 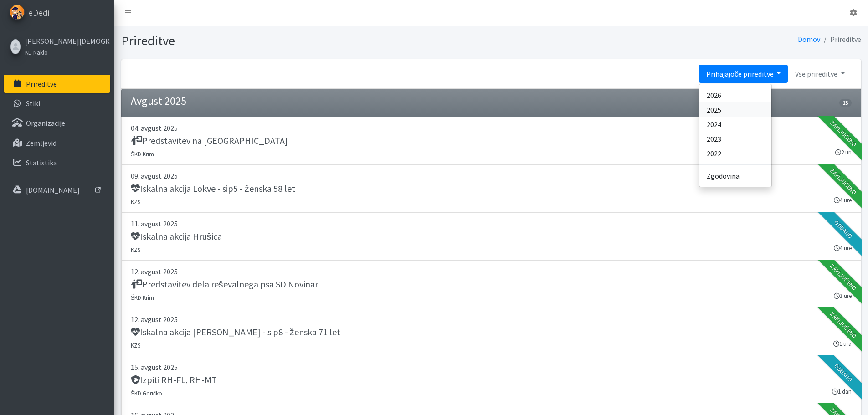 What do you see at coordinates (17, 12) in the screenshot?
I see `img: eDedi` at bounding box center [17, 12].